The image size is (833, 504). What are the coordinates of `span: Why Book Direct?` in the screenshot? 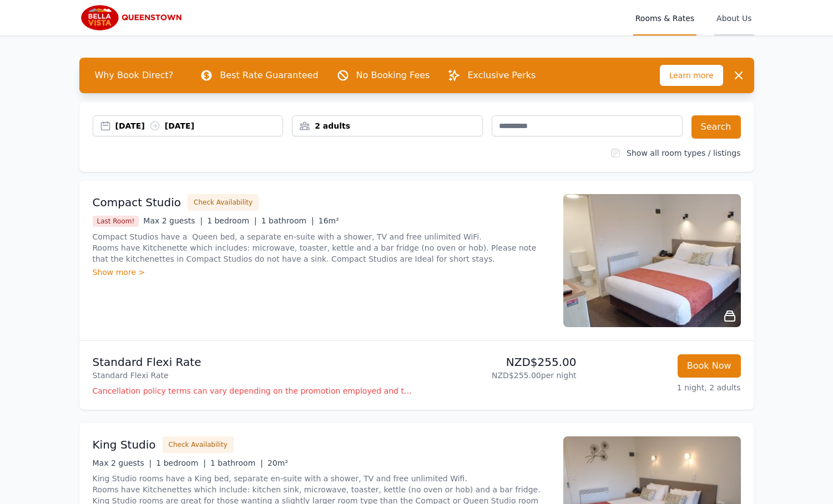 It's located at (134, 75).